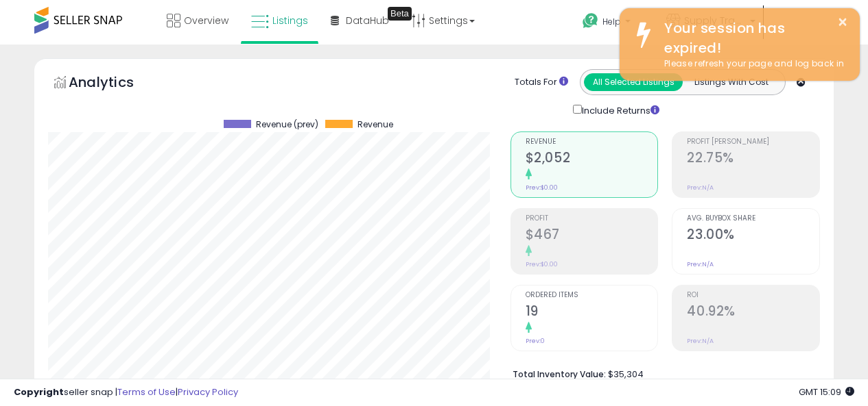  Describe the element at coordinates (591, 312) in the screenshot. I see `h2: 19` at that location.